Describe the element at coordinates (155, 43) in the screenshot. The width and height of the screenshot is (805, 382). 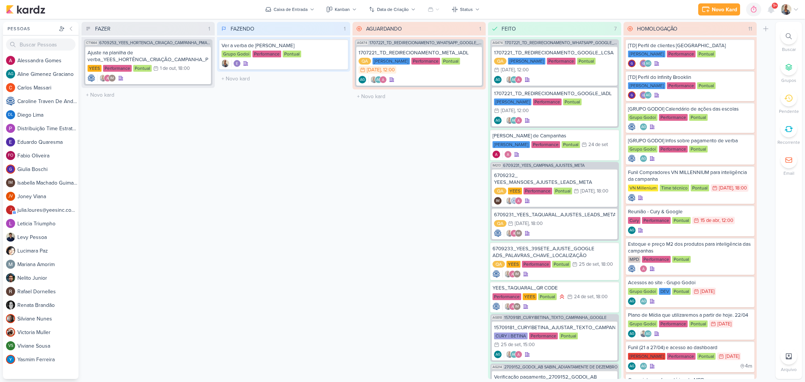
I see `span: 6709253_YEES_HORTÊNCIA_CRIAÇÃO_CAMPANHA_PMAX_OFFLINE` at that location.